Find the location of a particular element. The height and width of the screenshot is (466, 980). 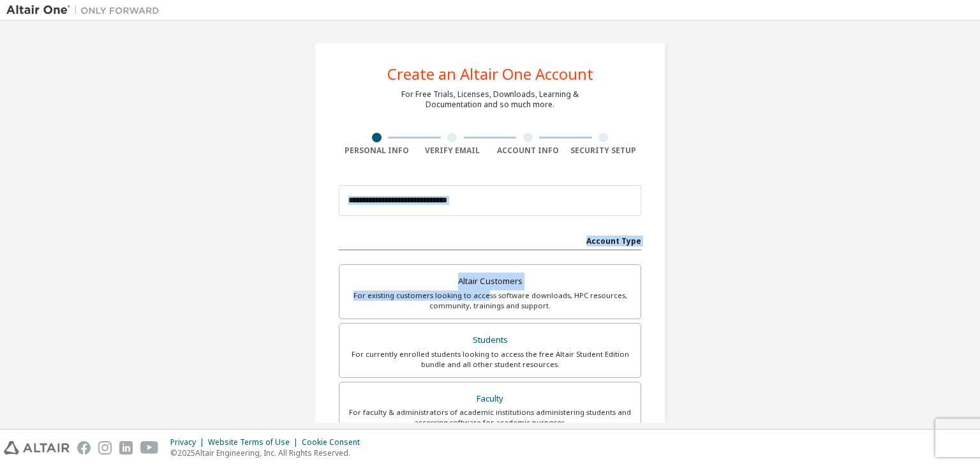

img: youtube.svg is located at coordinates (149, 447).